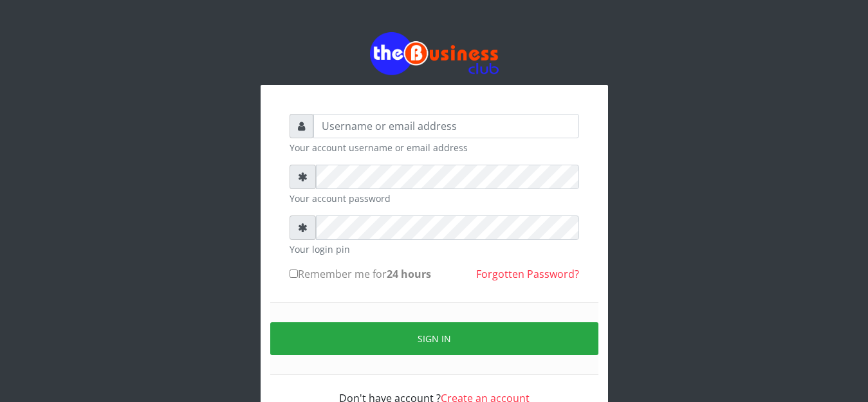 This screenshot has width=868, height=402. What do you see at coordinates (446, 126) in the screenshot?
I see `input: Username or email address` at bounding box center [446, 126].